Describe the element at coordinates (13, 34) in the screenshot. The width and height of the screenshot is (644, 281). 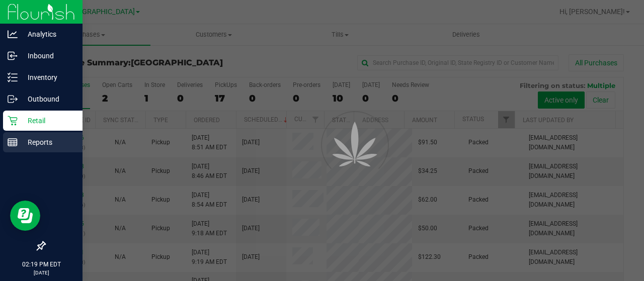
I see `inline-svg: Analytics` at that location.